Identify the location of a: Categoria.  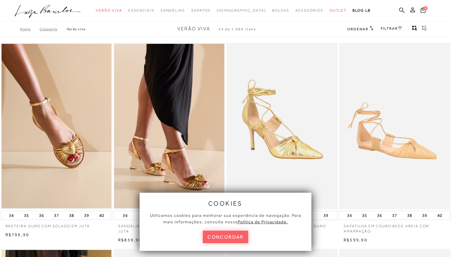
(53, 29).